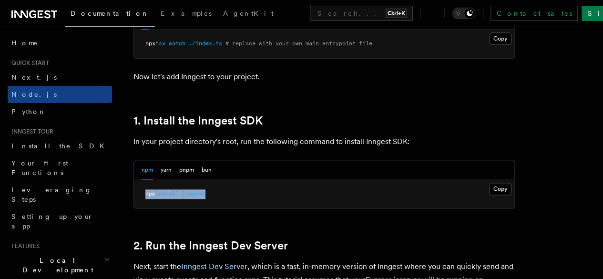 The height and width of the screenshot is (279, 603). What do you see at coordinates (34, 77) in the screenshot?
I see `span: Next.js` at bounding box center [34, 77].